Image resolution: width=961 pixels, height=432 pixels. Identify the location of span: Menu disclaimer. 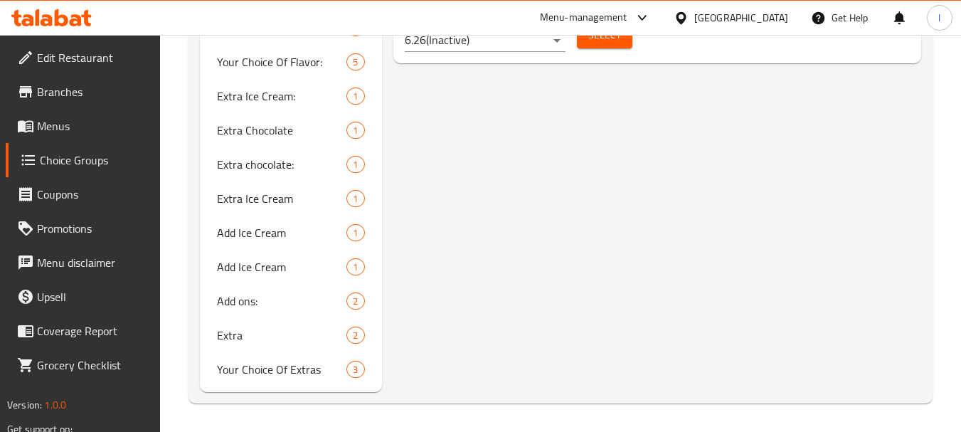
(93, 262).